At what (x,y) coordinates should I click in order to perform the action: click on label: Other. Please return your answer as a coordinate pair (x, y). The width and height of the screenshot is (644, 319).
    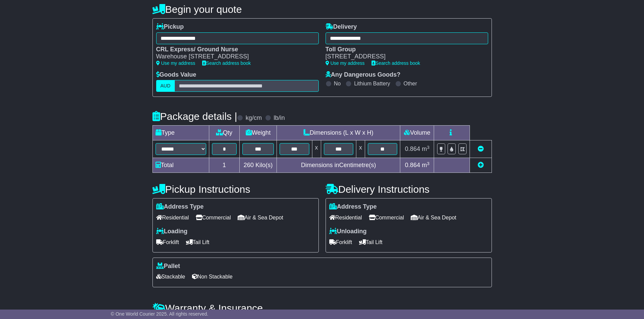
    Looking at the image, I should click on (410, 84).